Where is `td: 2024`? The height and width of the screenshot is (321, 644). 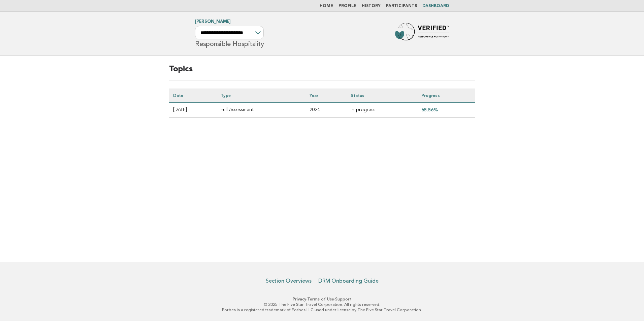
td: 2024 is located at coordinates (326, 109).